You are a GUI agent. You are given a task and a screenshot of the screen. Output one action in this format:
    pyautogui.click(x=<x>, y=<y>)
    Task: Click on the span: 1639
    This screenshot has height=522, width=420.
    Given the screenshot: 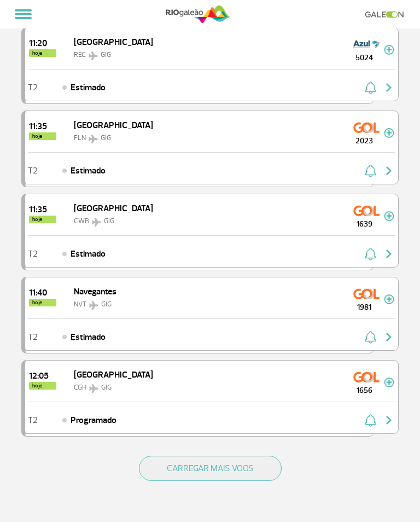 What is the action you would take?
    pyautogui.click(x=364, y=224)
    